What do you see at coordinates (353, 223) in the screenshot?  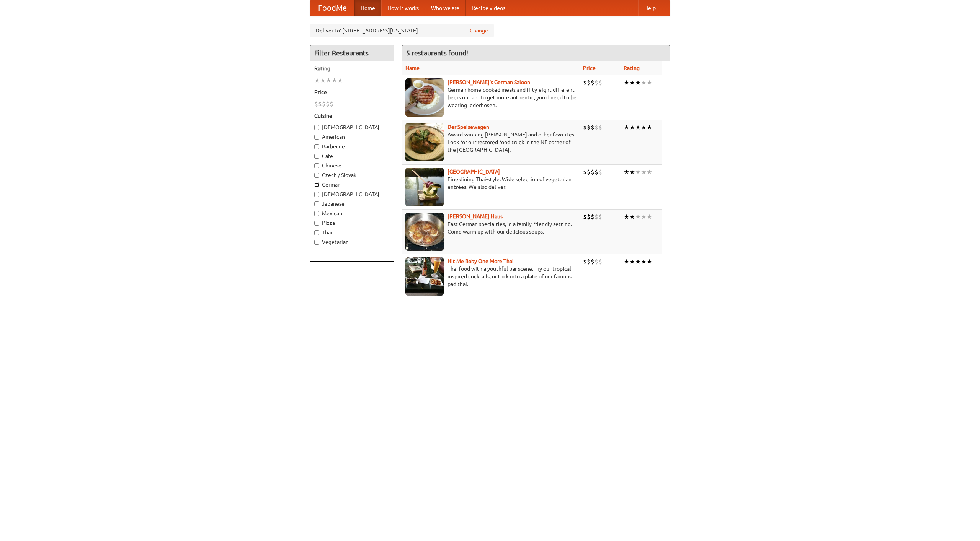 I see `label: Pizza` at bounding box center [353, 223].